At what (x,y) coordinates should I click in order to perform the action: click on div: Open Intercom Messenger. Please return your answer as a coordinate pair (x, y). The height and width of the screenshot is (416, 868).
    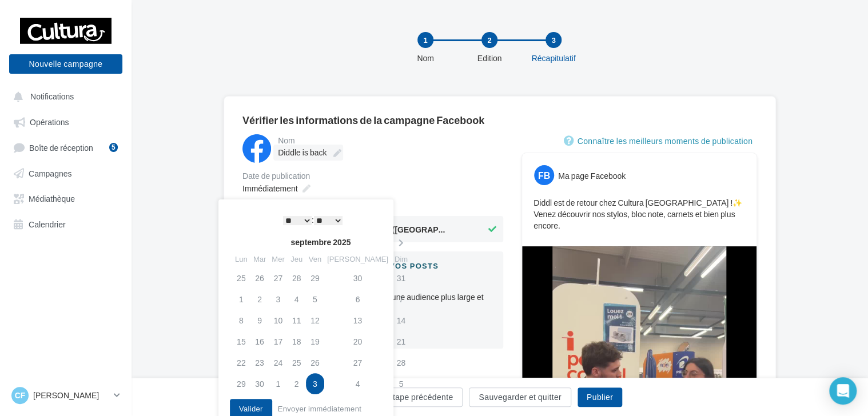
    Looking at the image, I should click on (843, 391).